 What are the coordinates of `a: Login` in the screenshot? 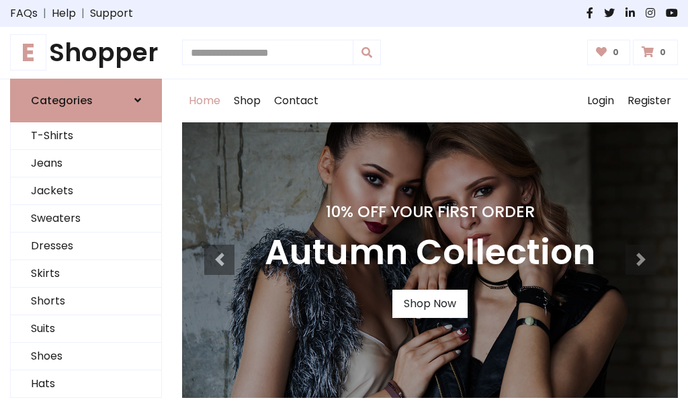 It's located at (601, 101).